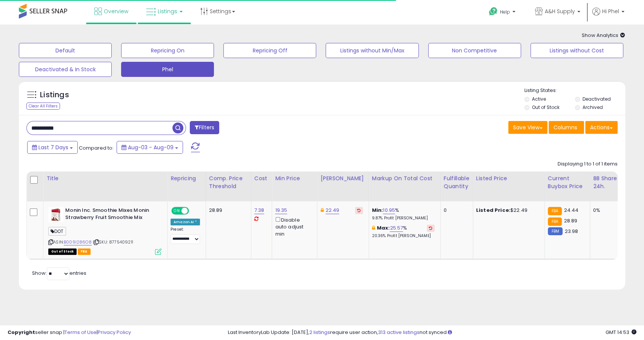 This screenshot has height=340, width=644. I want to click on div: Listed Price, so click(509, 178).